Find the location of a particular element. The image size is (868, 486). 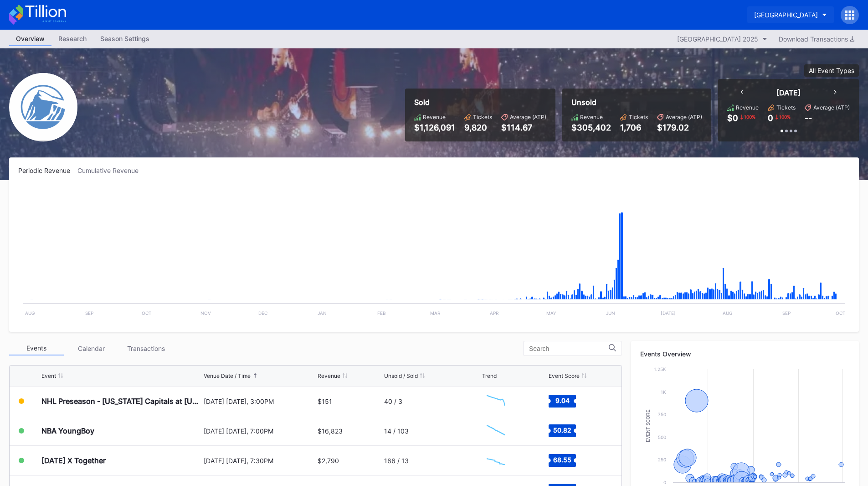

text: Mar is located at coordinates (435, 312).